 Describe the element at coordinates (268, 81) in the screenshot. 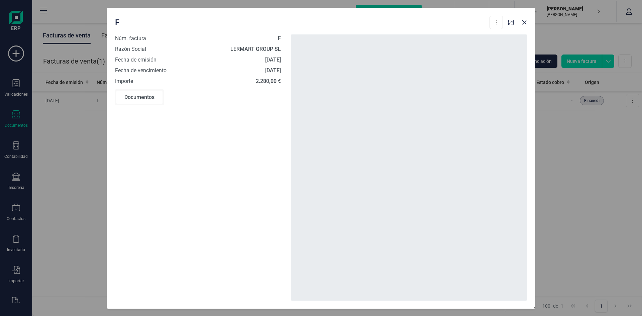

I see `strong: 2.280,00 €` at that location.